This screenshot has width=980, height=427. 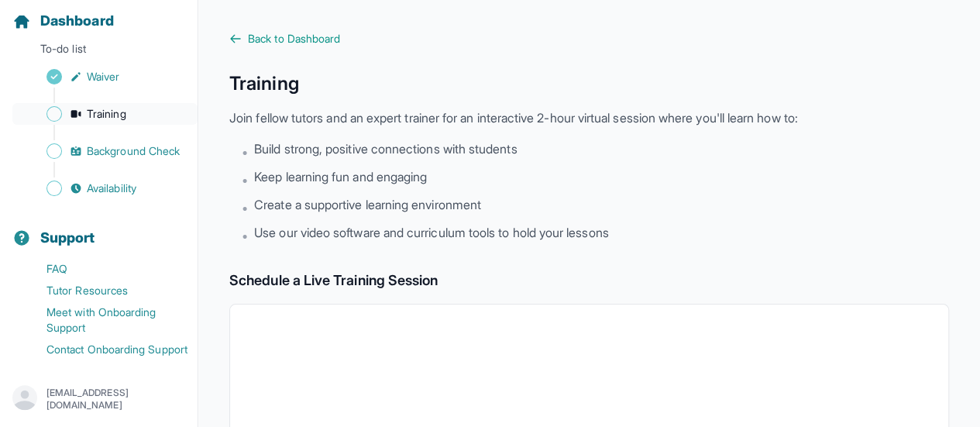 I want to click on span: Waiver, so click(x=103, y=77).